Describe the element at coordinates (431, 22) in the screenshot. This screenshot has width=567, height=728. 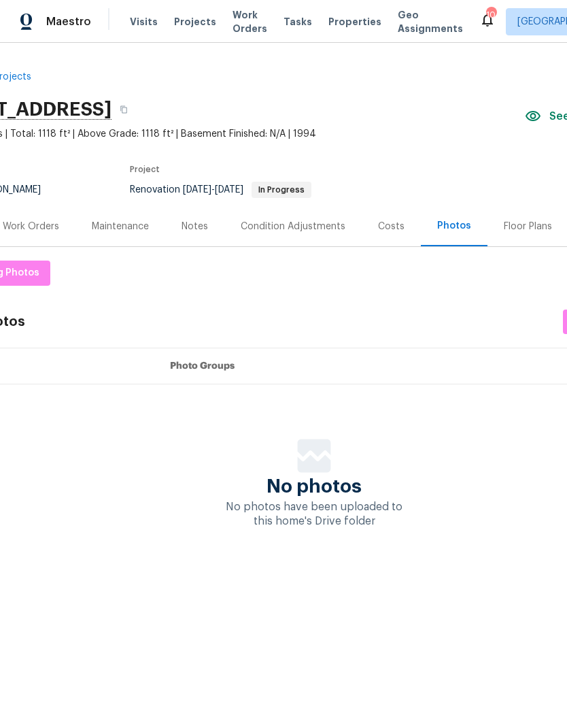
I see `span: Geo Assignments` at that location.